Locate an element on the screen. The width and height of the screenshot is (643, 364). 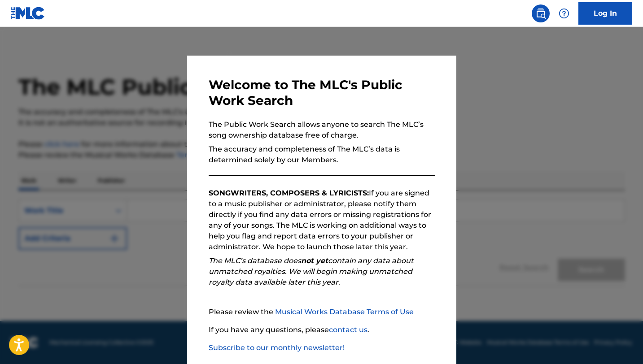
a: Public Search is located at coordinates (540, 14).